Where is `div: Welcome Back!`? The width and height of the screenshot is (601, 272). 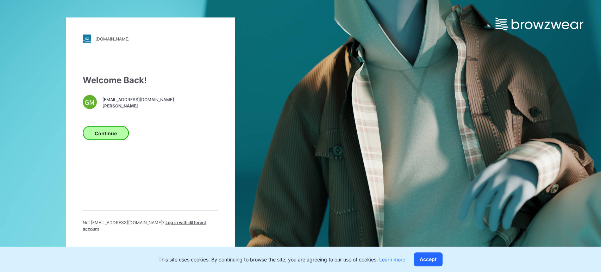
div: Welcome Back! is located at coordinates (150, 80).